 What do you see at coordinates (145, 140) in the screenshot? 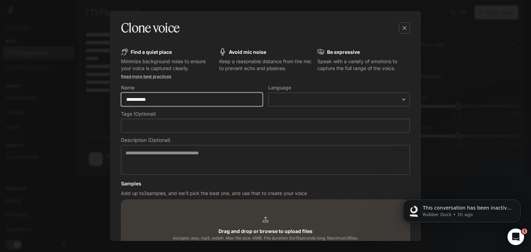
I see `p: Description (Optional)` at bounding box center [145, 140].